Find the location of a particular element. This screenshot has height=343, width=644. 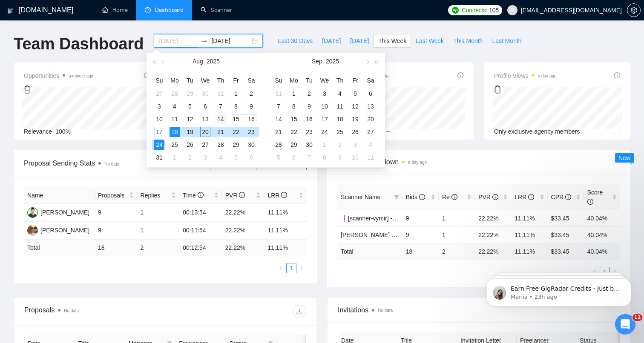

td: 2025-08-04 is located at coordinates (175, 106).